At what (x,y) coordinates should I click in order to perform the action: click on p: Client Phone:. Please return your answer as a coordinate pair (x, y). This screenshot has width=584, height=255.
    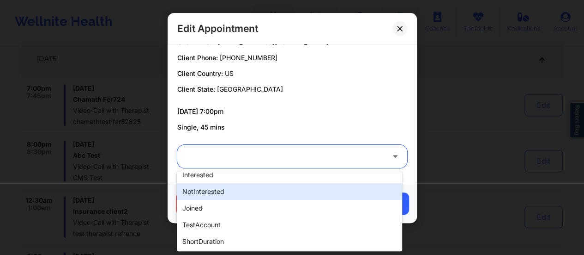
    Looking at the image, I should click on (292, 58).